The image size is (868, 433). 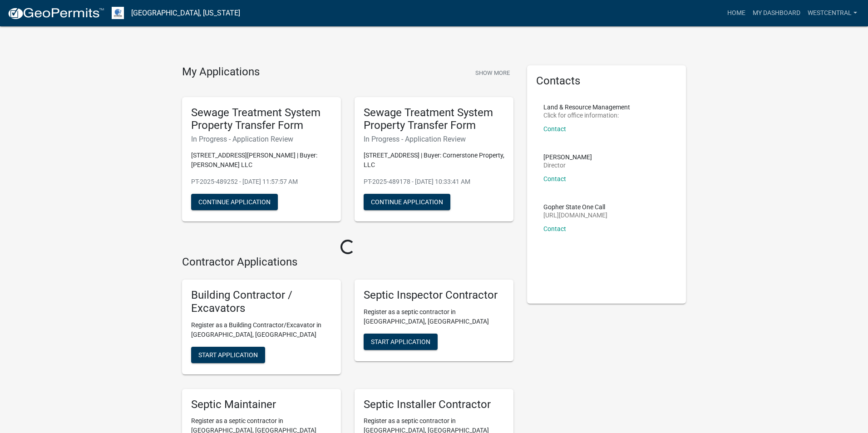 I want to click on button: Show More, so click(x=492, y=73).